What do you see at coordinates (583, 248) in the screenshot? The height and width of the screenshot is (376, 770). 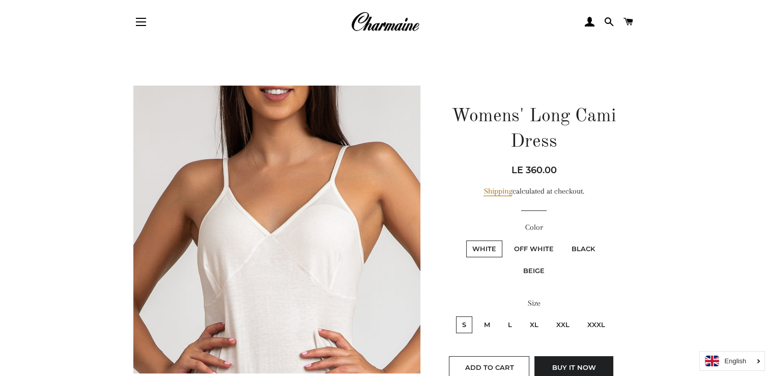 I see `label: Black` at bounding box center [583, 248].